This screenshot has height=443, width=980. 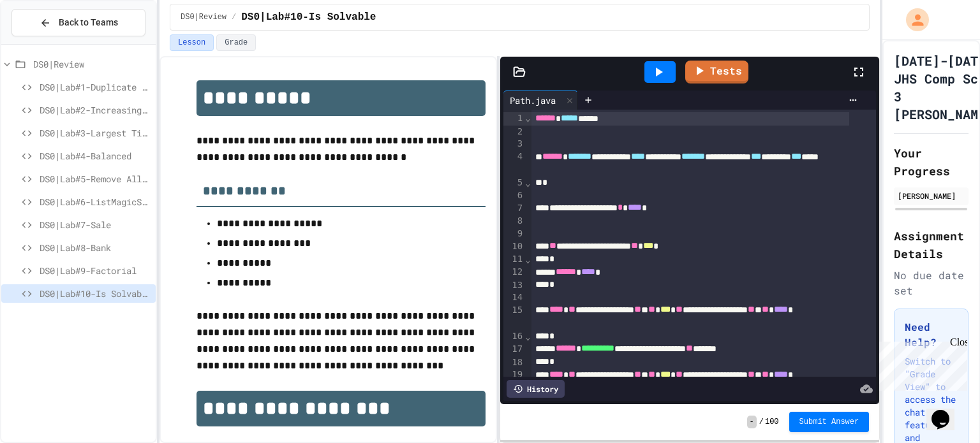 What do you see at coordinates (513, 196) in the screenshot?
I see `div: 6` at bounding box center [513, 196].